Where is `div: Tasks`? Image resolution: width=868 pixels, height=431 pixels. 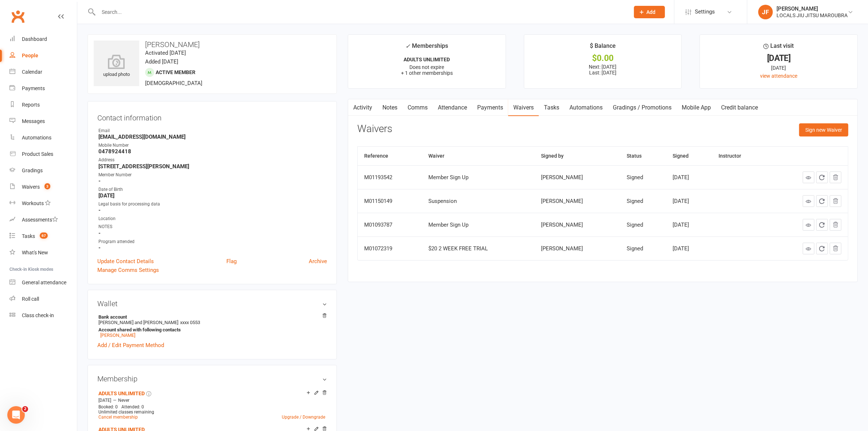
div: Tasks is located at coordinates (28, 236).